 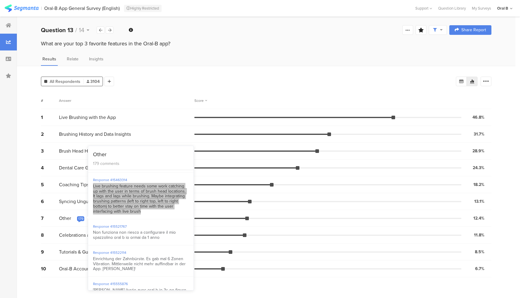 What do you see at coordinates (82, 8) in the screenshot?
I see `div: Oral-B App General Survey (English)` at bounding box center [82, 8].